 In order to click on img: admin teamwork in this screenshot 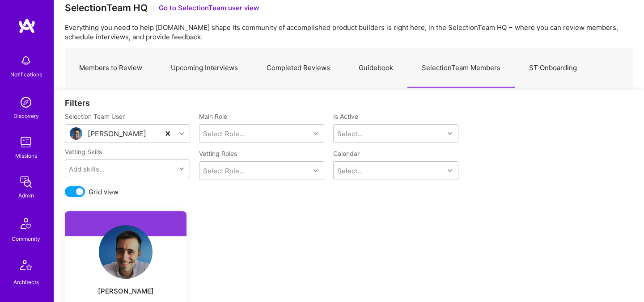, I will do `click(26, 181)`.